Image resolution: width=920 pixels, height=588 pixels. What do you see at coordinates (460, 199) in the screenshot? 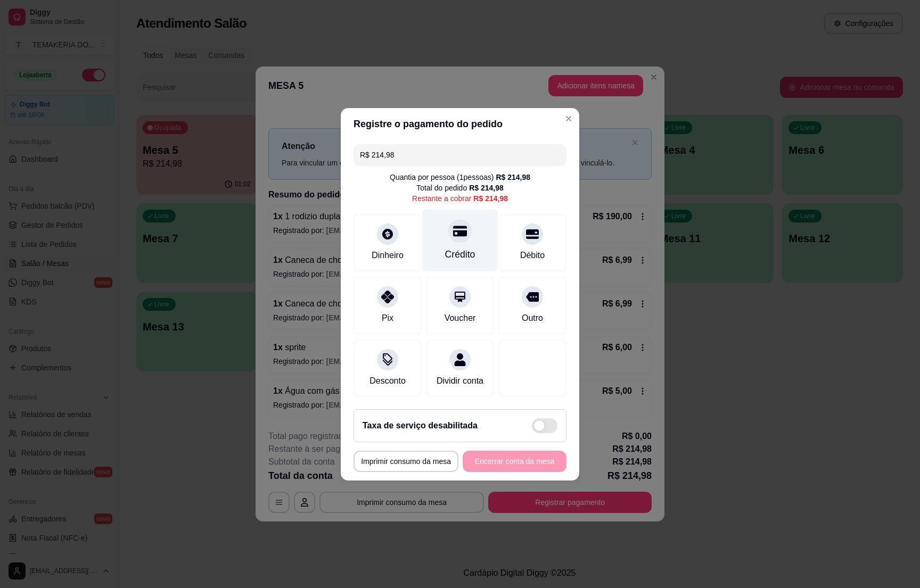
I see `div: Restante a cobrar` at bounding box center [460, 199].